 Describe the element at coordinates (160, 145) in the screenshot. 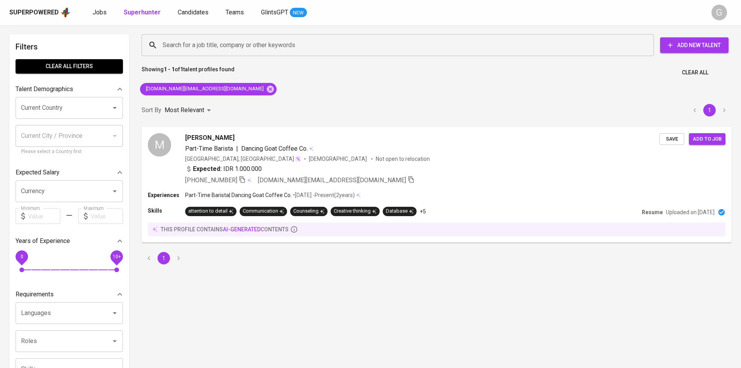

I see `div: M` at that location.